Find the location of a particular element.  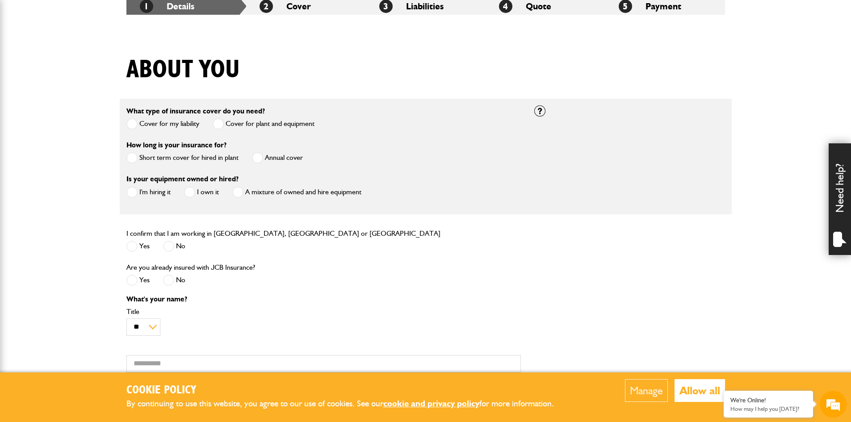

label: How long is your insurance for? is located at coordinates (176, 145).